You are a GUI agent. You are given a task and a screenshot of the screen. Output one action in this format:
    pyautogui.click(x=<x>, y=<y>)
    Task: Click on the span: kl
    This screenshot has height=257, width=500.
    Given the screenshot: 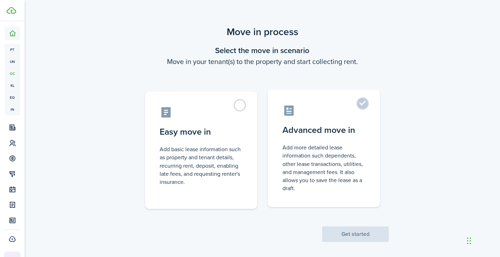 What is the action you would take?
    pyautogui.click(x=12, y=85)
    